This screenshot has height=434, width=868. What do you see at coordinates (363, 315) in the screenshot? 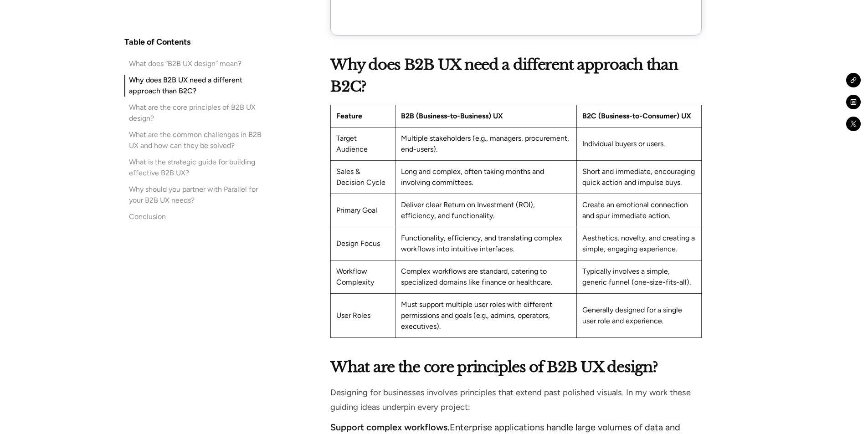
I see `td: User Roles` at bounding box center [363, 315].